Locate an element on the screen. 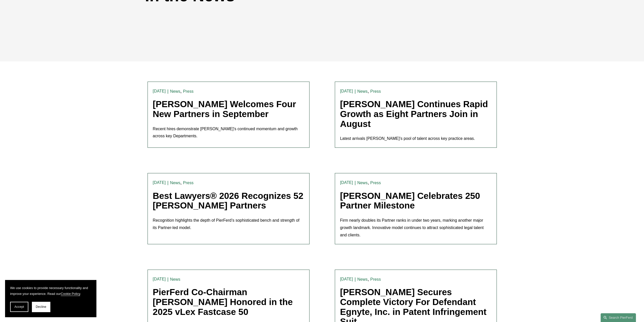 The image size is (644, 322). p: Firm nearly doubles its Partner ranks in under two years, marking another major growth landmark. ... is located at coordinates (416, 228).